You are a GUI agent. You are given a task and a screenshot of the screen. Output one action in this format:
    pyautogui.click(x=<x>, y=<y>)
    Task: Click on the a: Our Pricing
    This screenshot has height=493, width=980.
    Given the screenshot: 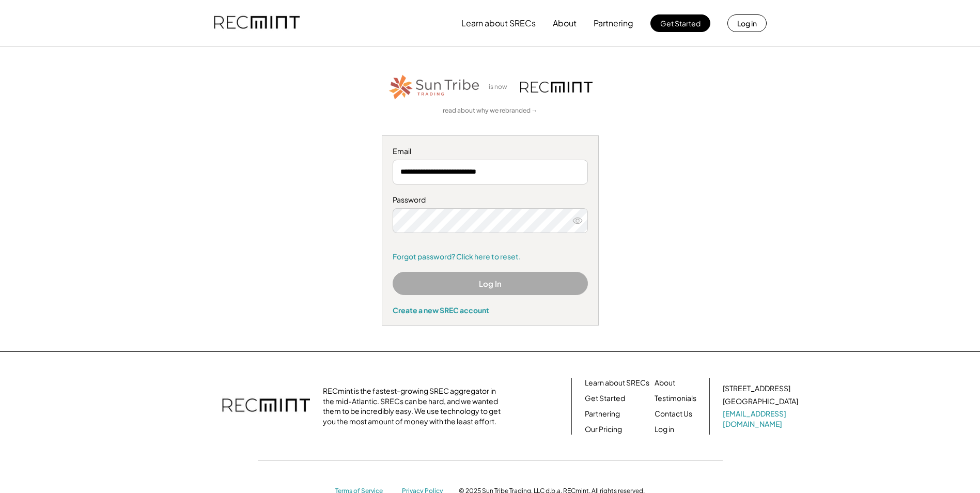 What is the action you would take?
    pyautogui.click(x=604, y=429)
    